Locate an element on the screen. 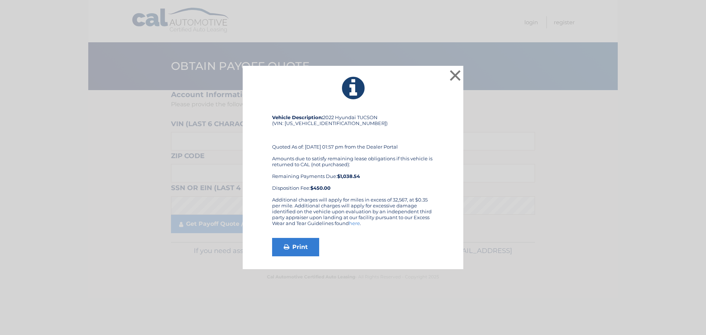  div: Amounts due to satisfy remaining lease obligations if this vehicle is returned to CAL (not purcha... is located at coordinates (353, 173).